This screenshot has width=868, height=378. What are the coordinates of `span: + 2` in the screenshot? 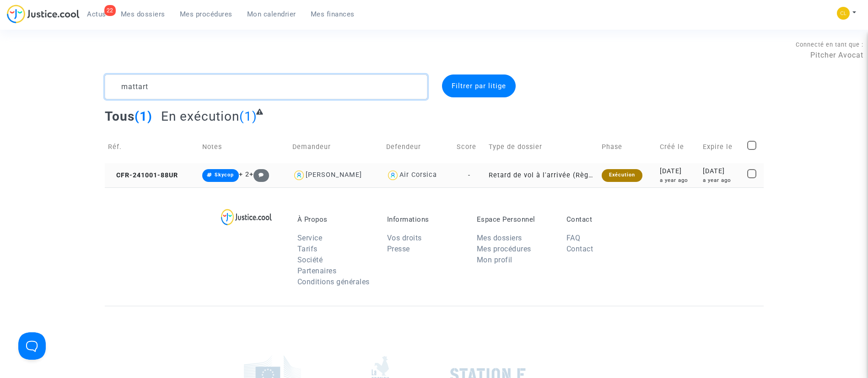 It's located at (244, 174).